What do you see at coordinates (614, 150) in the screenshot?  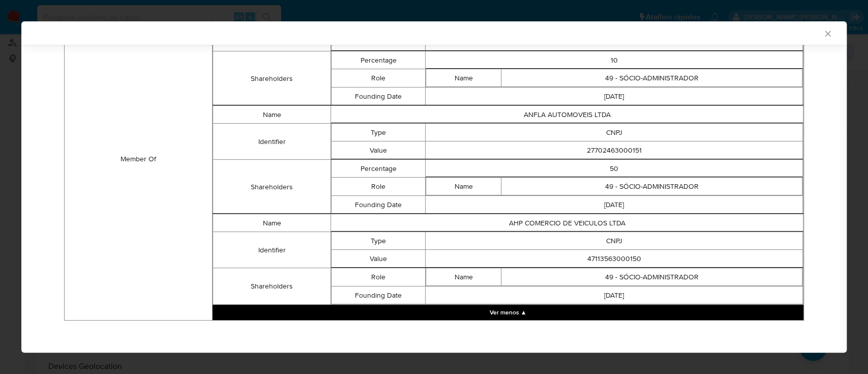 I see `td: 27702463000151` at bounding box center [614, 150].